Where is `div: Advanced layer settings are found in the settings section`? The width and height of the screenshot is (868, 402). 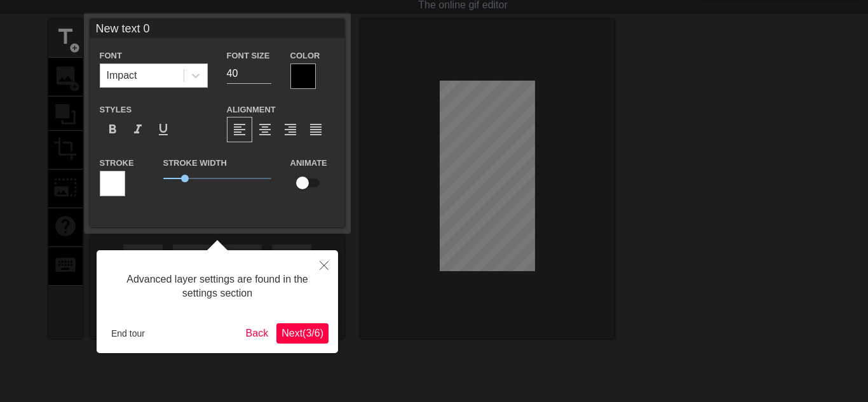
div: Advanced layer settings are found in the settings section is located at coordinates (217, 287).